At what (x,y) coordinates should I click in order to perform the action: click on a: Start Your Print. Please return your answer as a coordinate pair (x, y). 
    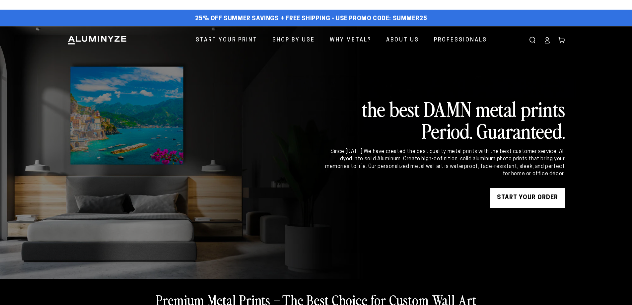
    Looking at the image, I should click on (227, 40).